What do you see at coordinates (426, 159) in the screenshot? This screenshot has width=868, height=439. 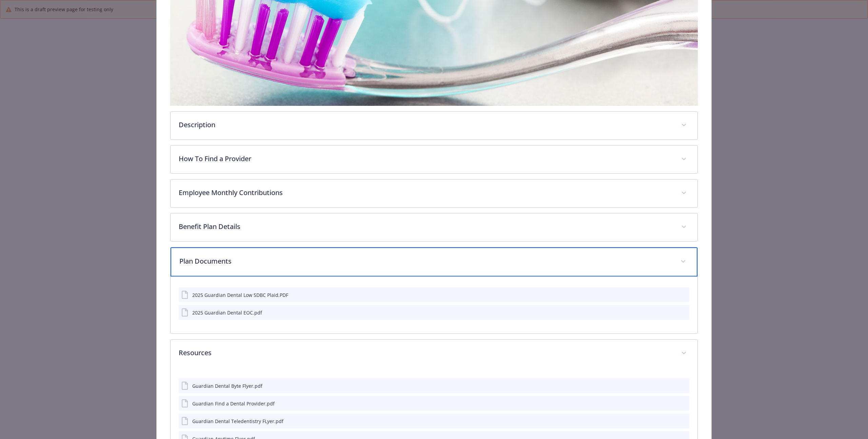 I see `p: How To Find a Provider` at bounding box center [426, 159].